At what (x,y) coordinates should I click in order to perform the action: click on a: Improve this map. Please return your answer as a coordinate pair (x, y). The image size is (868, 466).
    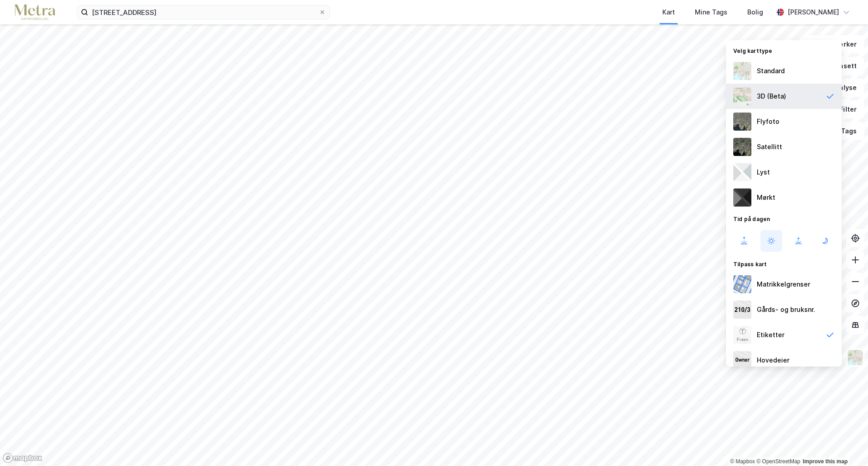
    Looking at the image, I should click on (825, 462).